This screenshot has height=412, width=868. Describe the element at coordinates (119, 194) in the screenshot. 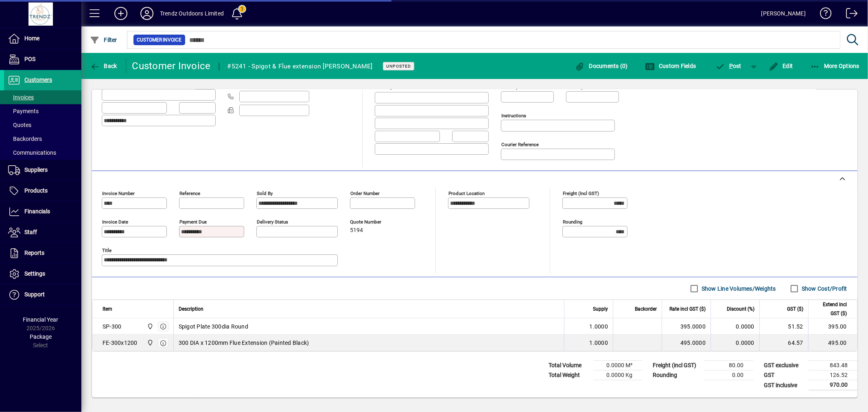

I see `mat-label: Invoice number` at that location.